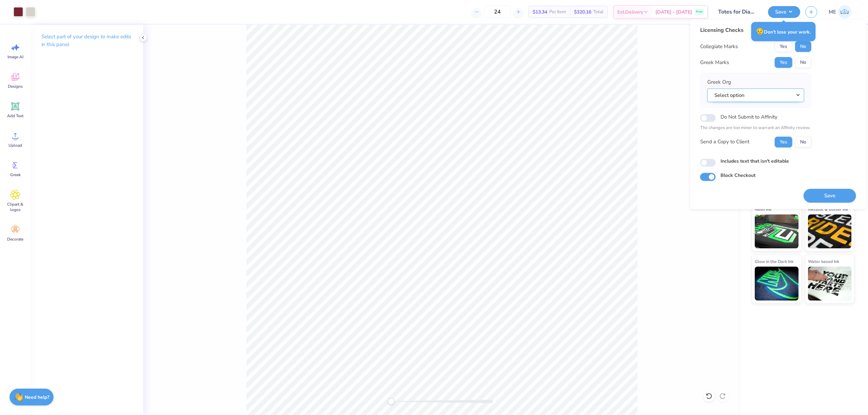 The width and height of the screenshot is (868, 415). I want to click on span: Upload, so click(15, 145).